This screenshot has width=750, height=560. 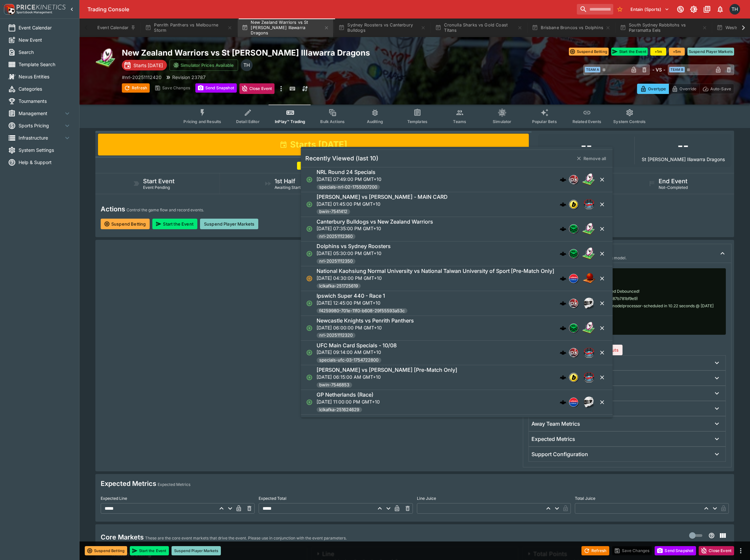 What do you see at coordinates (45, 88) in the screenshot?
I see `span: Categories` at bounding box center [45, 88].